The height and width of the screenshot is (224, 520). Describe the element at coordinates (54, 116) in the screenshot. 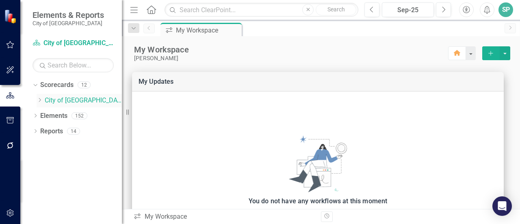

I see `a: Elements` at that location.